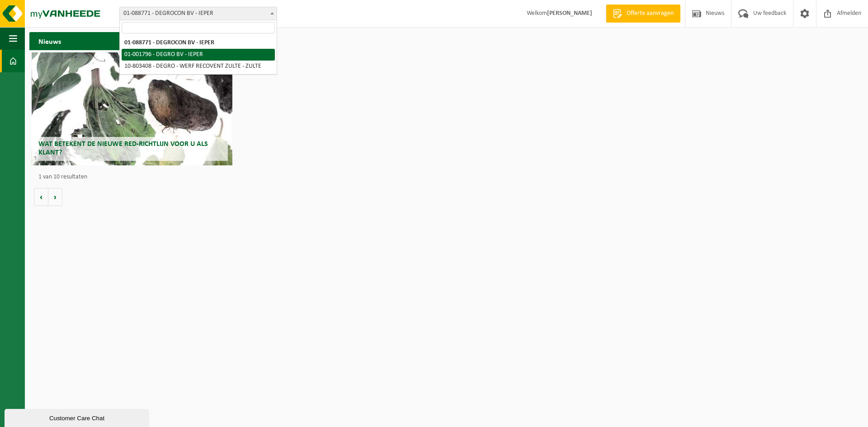 This screenshot has width=868, height=427. Describe the element at coordinates (198, 67) in the screenshot. I see `li: 10-803408 - DEGRO - WERF RECOVENT ZULTE - ZULTE` at that location.